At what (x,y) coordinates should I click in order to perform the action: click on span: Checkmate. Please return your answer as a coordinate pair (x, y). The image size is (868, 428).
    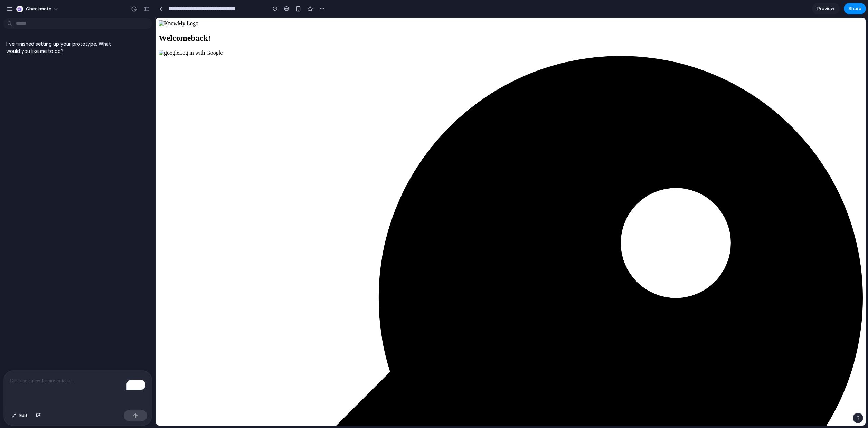
    Looking at the image, I should click on (38, 9).